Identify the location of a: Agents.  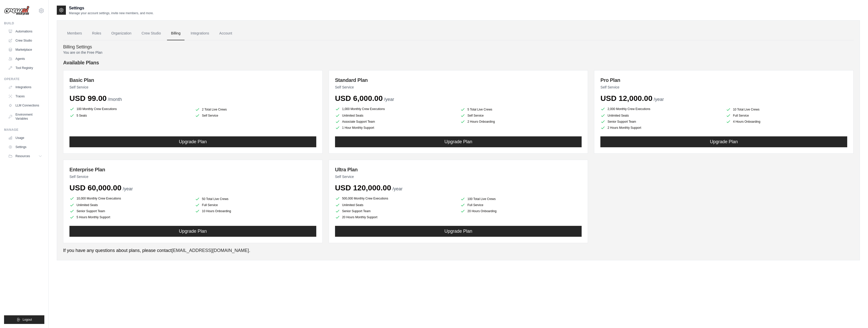
(25, 59).